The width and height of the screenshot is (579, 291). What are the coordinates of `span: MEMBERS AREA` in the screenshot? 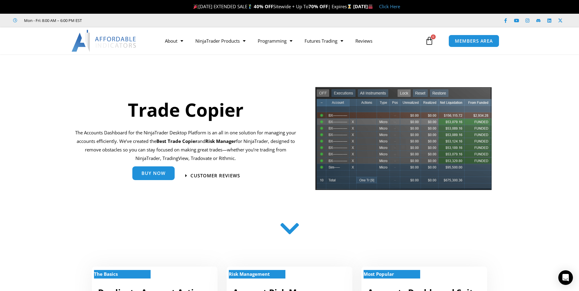 It's located at (474, 41).